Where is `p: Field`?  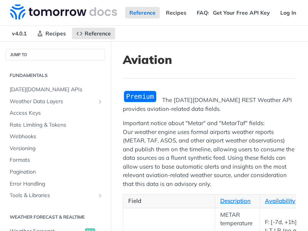
p: Field is located at coordinates (169, 201).